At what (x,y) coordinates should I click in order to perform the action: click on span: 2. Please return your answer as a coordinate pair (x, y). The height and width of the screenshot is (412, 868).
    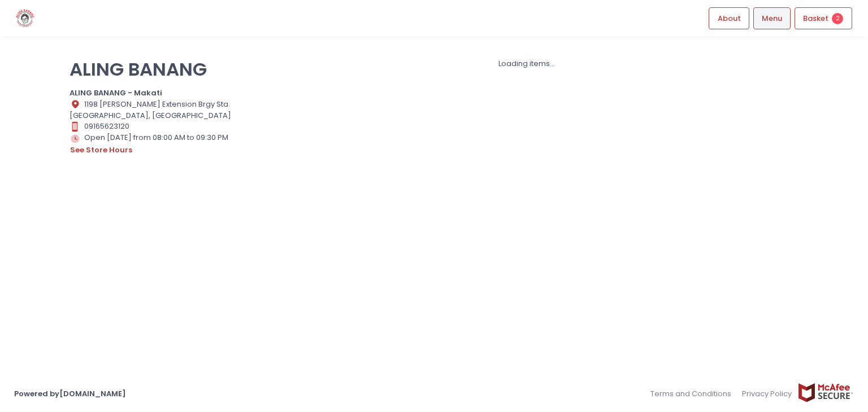
    Looking at the image, I should click on (837, 19).